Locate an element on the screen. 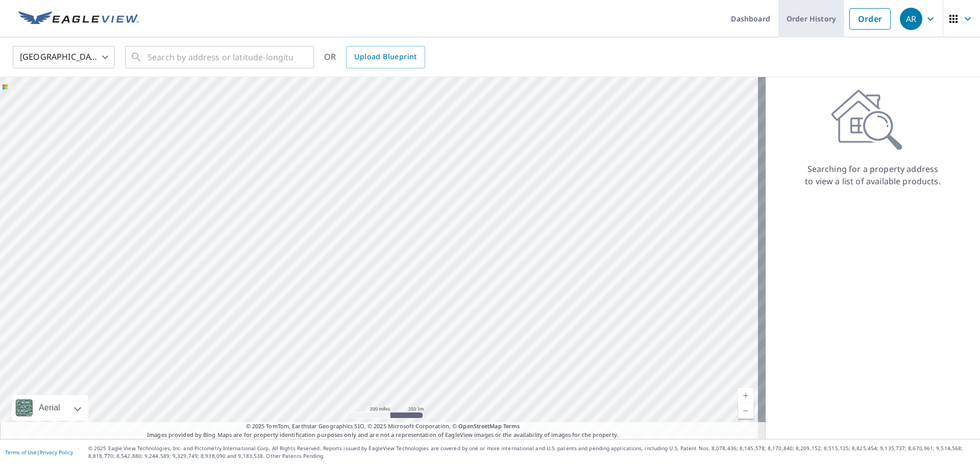 This screenshot has height=465, width=980. a: Privacy Policy is located at coordinates (56, 452).